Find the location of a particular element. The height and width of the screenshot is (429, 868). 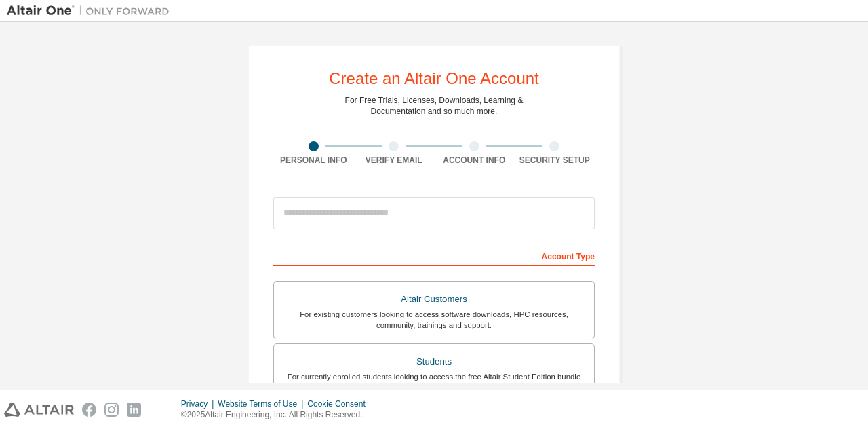

div: Altair Customers is located at coordinates (434, 299).